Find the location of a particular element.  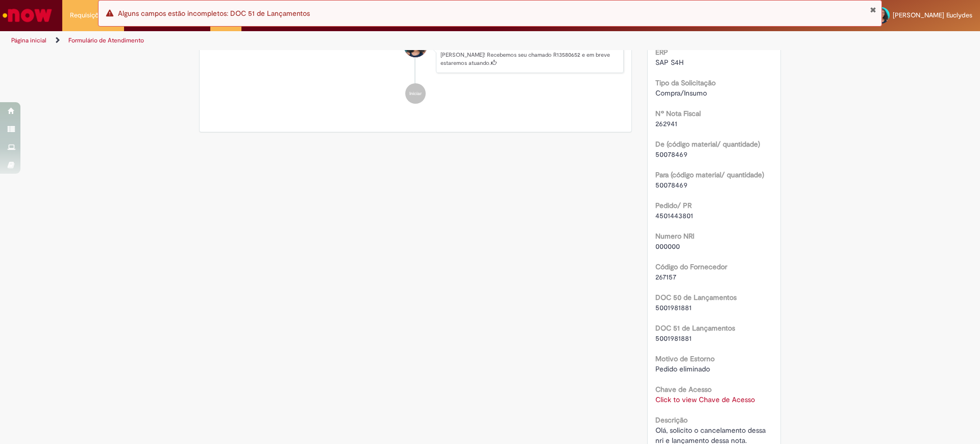

a: Formulário de Atendimento is located at coordinates (106, 40).